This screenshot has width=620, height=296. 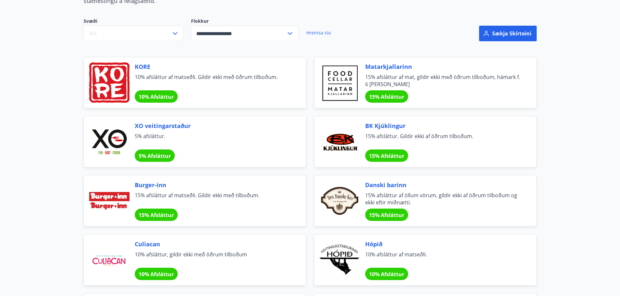 I want to click on span: 15% afsláttur. Gildir ekki af öðrum tilboðum., so click(x=443, y=140).